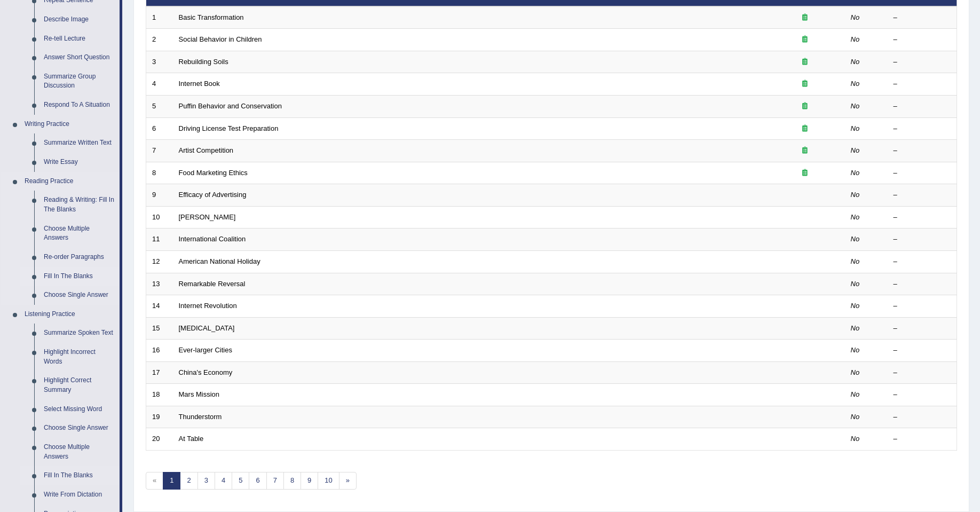 The image size is (980, 512). I want to click on a: Reading & Writing: Fill In The Blanks, so click(79, 204).